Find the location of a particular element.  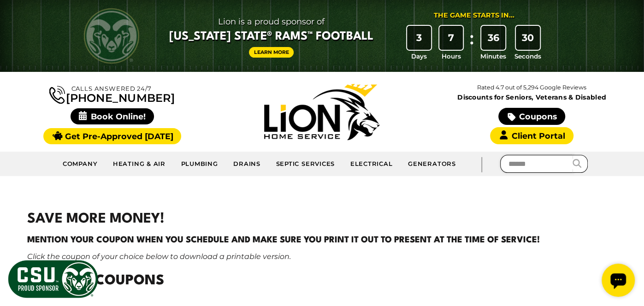

span: Discounts for Seniors, Veterans & Disabled is located at coordinates (531, 97).